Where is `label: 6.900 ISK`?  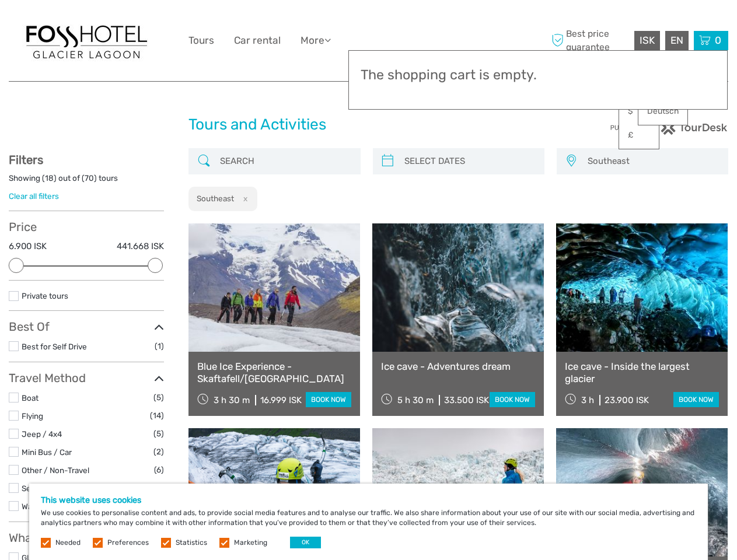 label: 6.900 ISK is located at coordinates (28, 246).